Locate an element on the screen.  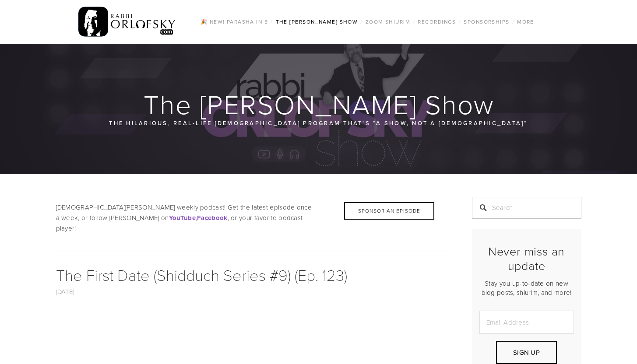
div: Sponsor an Episode is located at coordinates (389, 211).